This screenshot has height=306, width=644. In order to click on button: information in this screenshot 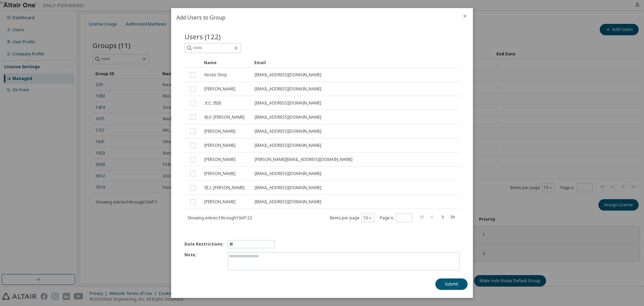, I will do `click(251, 244)`.